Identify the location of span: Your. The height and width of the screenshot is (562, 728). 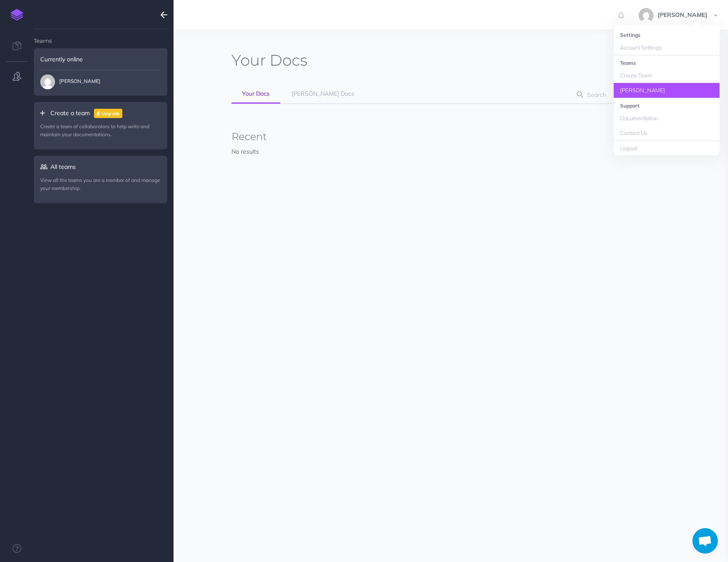
(248, 60).